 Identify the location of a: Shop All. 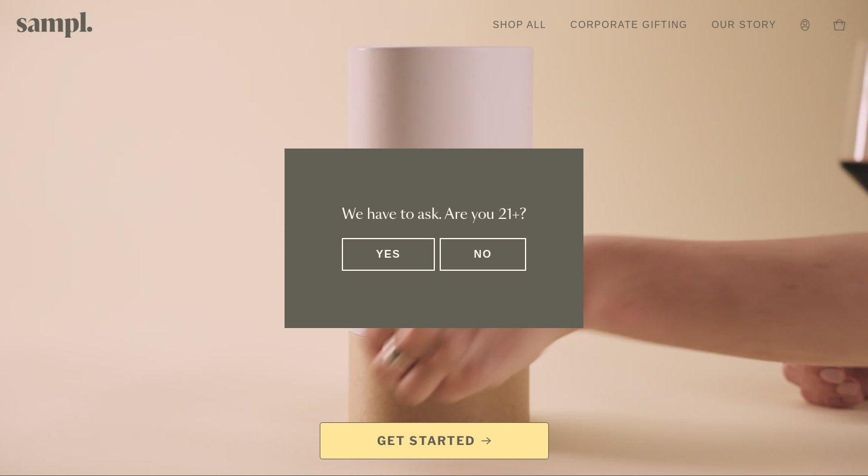
(520, 25).